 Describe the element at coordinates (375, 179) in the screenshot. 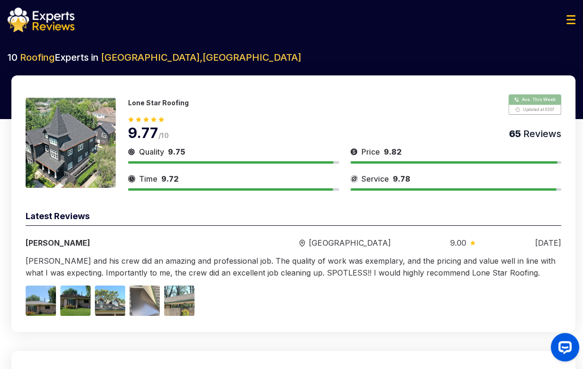

I see `span: Service` at that location.